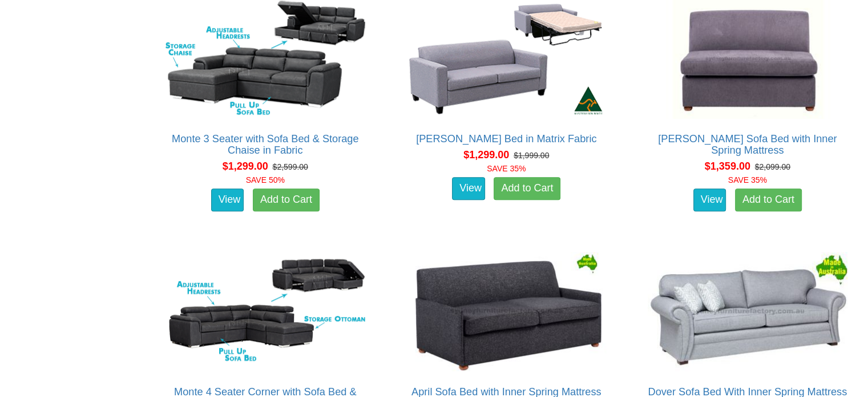 This screenshot has width=868, height=397. Describe the element at coordinates (265, 180) in the screenshot. I see `font: SAVE 50%` at that location.